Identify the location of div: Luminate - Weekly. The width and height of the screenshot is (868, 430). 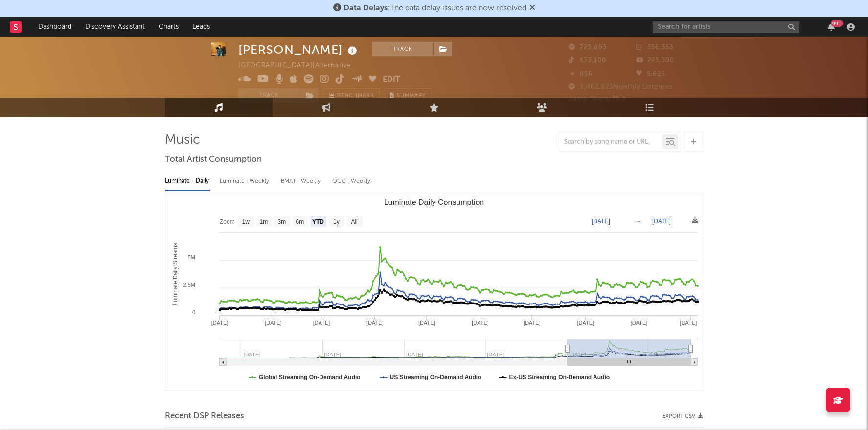
(245, 182).